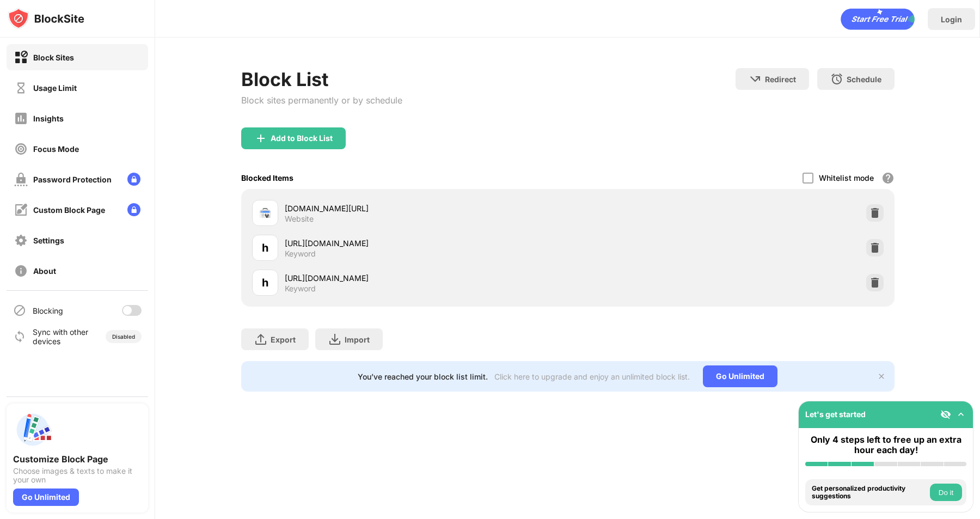 This screenshot has height=519, width=980. What do you see at coordinates (864, 79) in the screenshot?
I see `div: Schedule` at bounding box center [864, 79].